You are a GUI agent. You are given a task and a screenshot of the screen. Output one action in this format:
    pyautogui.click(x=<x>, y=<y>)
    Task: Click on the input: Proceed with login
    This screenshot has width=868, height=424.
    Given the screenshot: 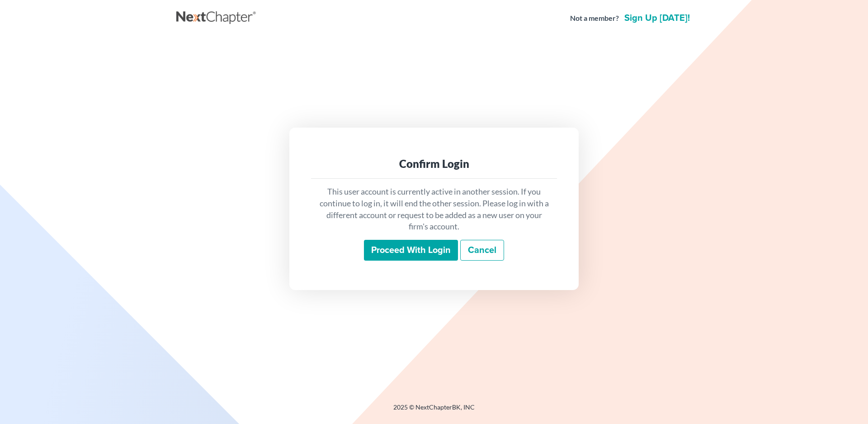 What is the action you would take?
    pyautogui.click(x=411, y=250)
    